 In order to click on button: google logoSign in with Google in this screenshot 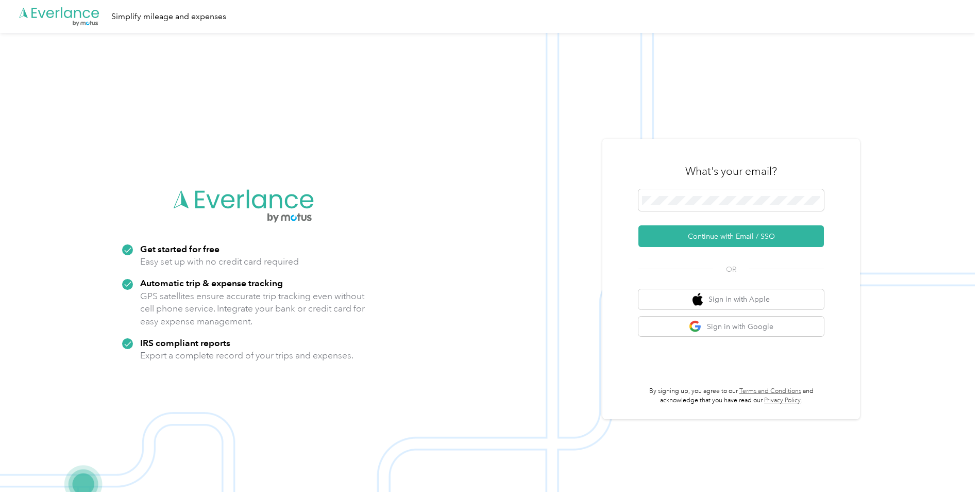, I will do `click(731, 326)`.